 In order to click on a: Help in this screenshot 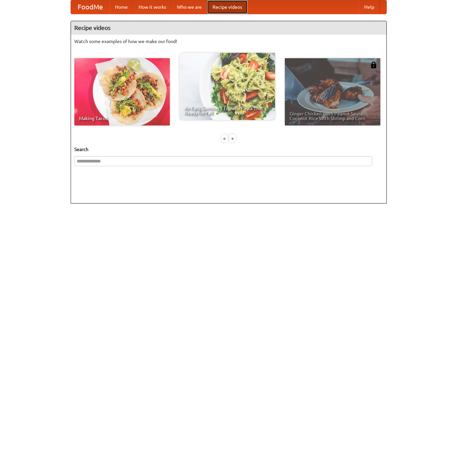, I will do `click(369, 7)`.